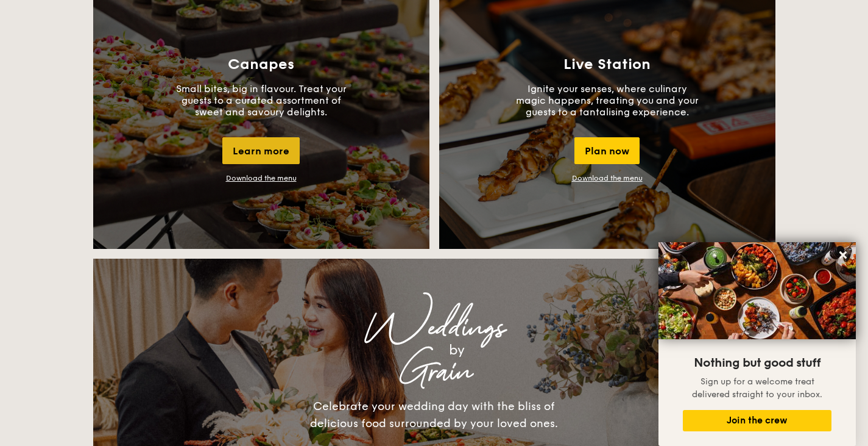 The width and height of the screenshot is (868, 446). I want to click on img: DSC07876-Edit02-Large.jpeg, so click(757, 290).